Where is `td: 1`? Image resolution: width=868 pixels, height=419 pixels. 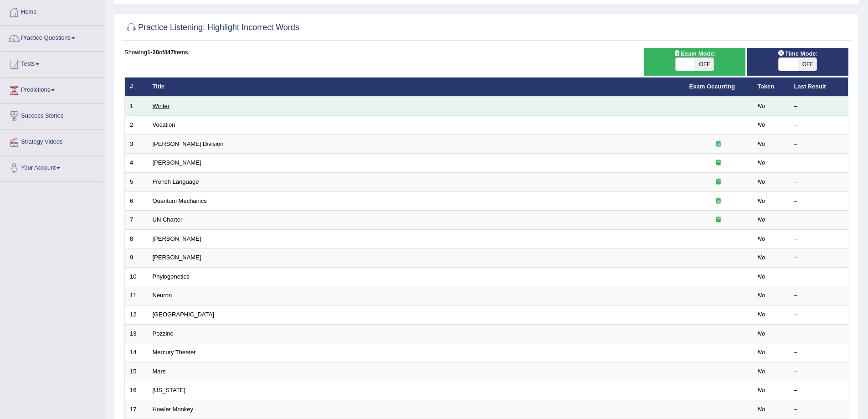
td: 1 is located at coordinates (136, 107).